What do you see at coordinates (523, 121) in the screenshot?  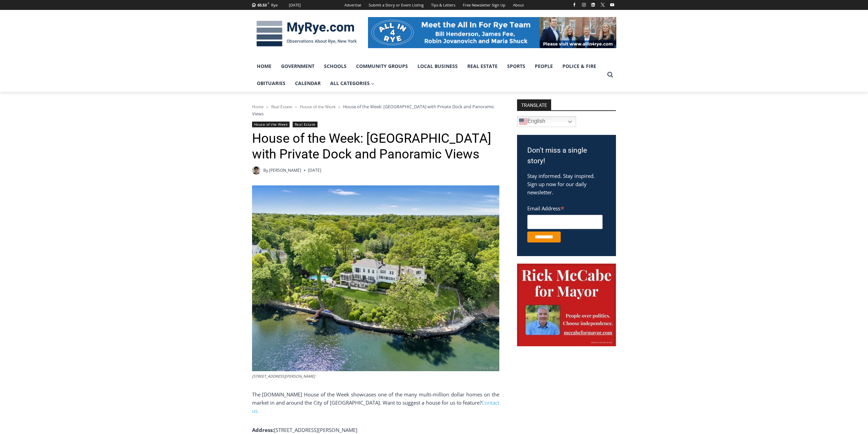 I see `img: en` at bounding box center [523, 121].